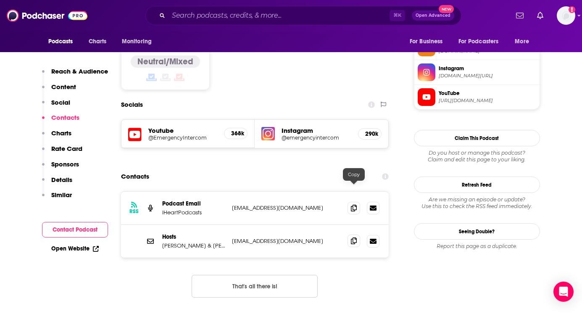 The width and height of the screenshot is (582, 327). Describe the element at coordinates (572, 10) in the screenshot. I see `svg: Add a profile image` at that location.